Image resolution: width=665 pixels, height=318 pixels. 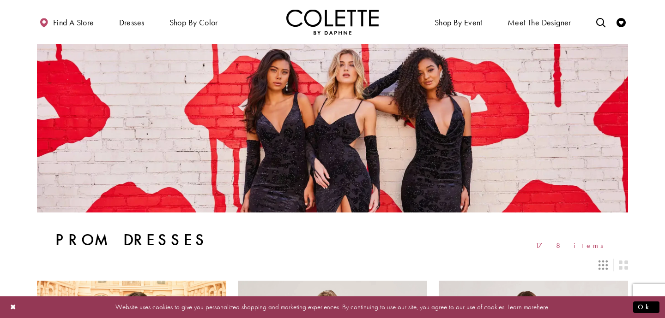 I want to click on a: Meet the designer, so click(x=539, y=22).